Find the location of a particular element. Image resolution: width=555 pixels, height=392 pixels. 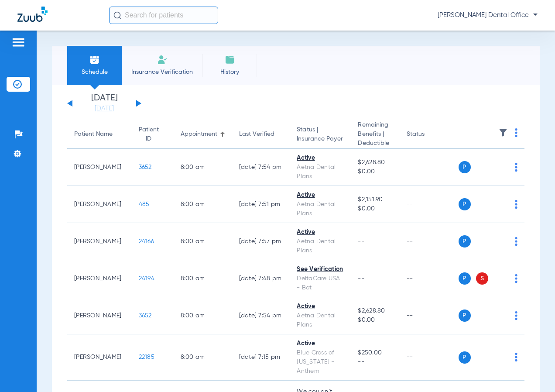

span: 485 is located at coordinates (144, 204).